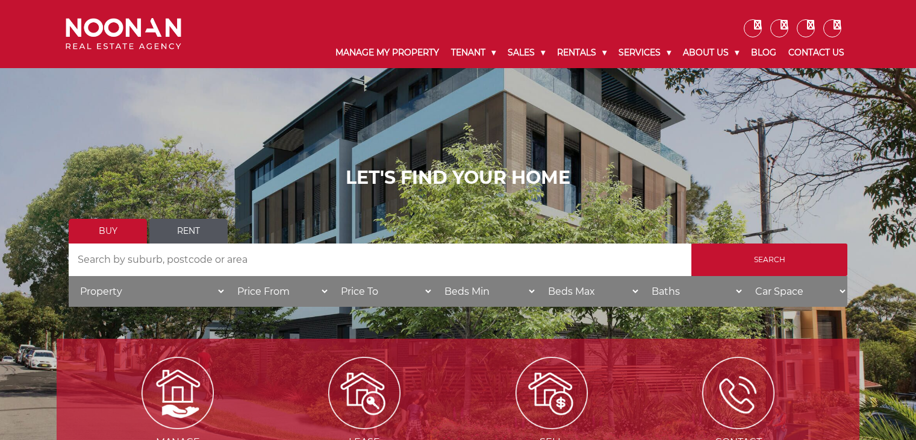  Describe the element at coordinates (769, 260) in the screenshot. I see `input: Search` at that location.